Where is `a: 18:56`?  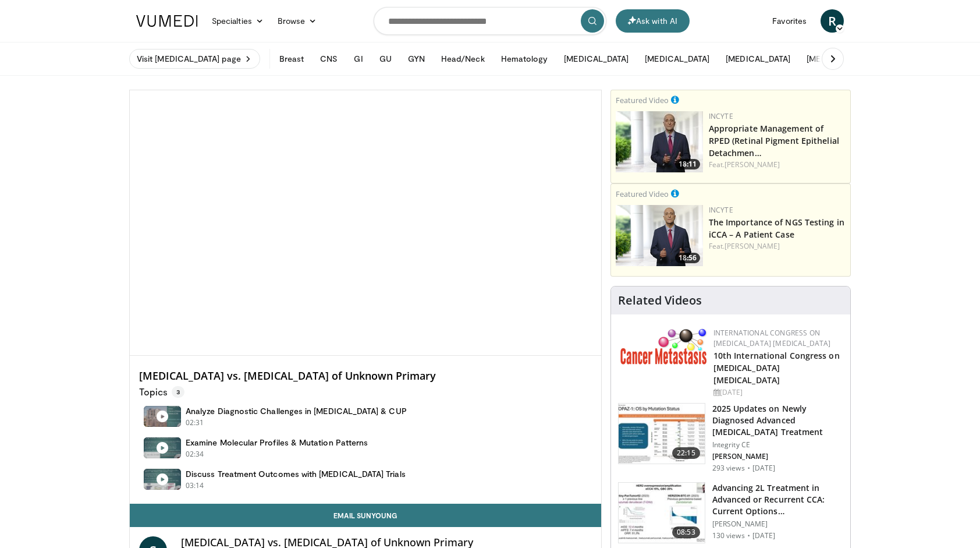
a: 18:56 is located at coordinates (659, 235).